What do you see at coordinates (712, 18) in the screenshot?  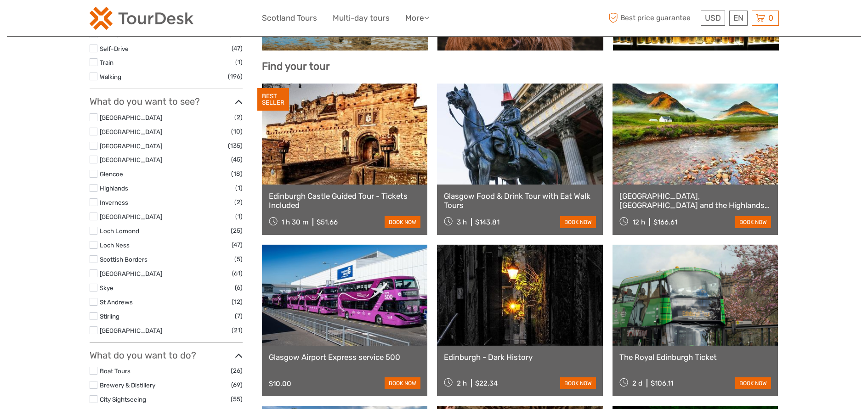 I see `span: USD` at bounding box center [712, 18].